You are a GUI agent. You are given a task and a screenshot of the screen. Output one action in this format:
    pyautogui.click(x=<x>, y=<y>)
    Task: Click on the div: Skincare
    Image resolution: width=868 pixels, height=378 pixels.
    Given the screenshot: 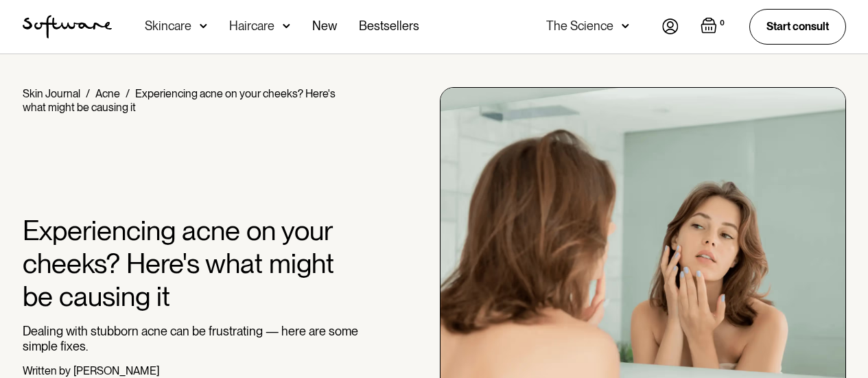 What is the action you would take?
    pyautogui.click(x=168, y=26)
    